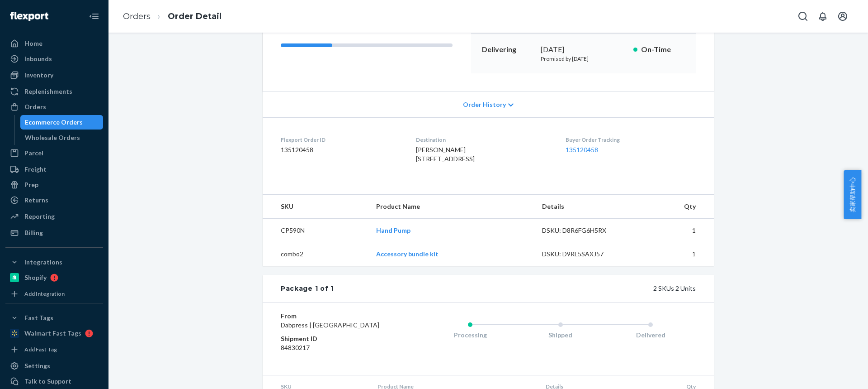 The width and height of the screenshot is (868, 389). What do you see at coordinates (48, 92) in the screenshot?
I see `div: Replenishments` at bounding box center [48, 92].